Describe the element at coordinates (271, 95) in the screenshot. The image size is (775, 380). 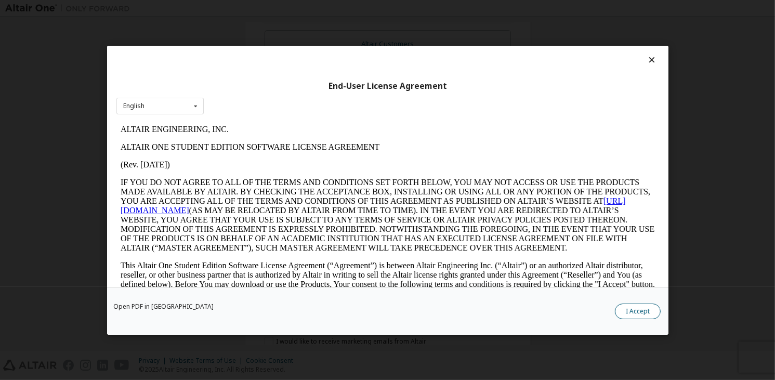
I see `p: IF YOU DO NOT AGREE TO ALL OF THE TERMS AND CONDITIONS SET FORTH BELOW, YOU MAY NOT ACCESS OR USE...` at that location.